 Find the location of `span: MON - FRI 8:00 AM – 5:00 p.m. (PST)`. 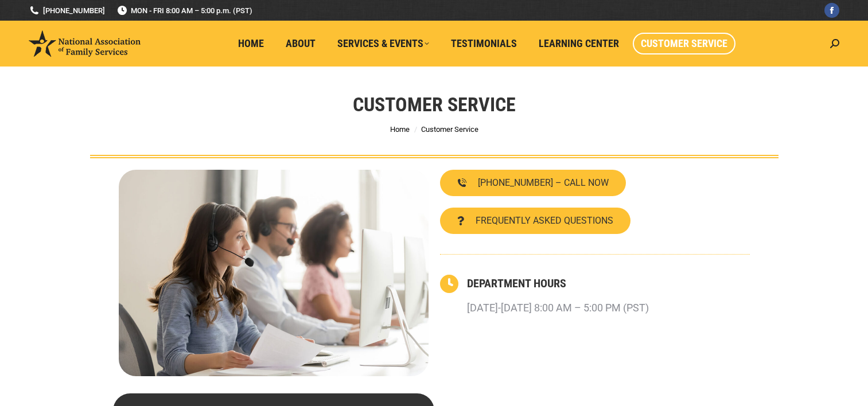

span: MON - FRI 8:00 AM – 5:00 p.m. (PST) is located at coordinates (184, 10).